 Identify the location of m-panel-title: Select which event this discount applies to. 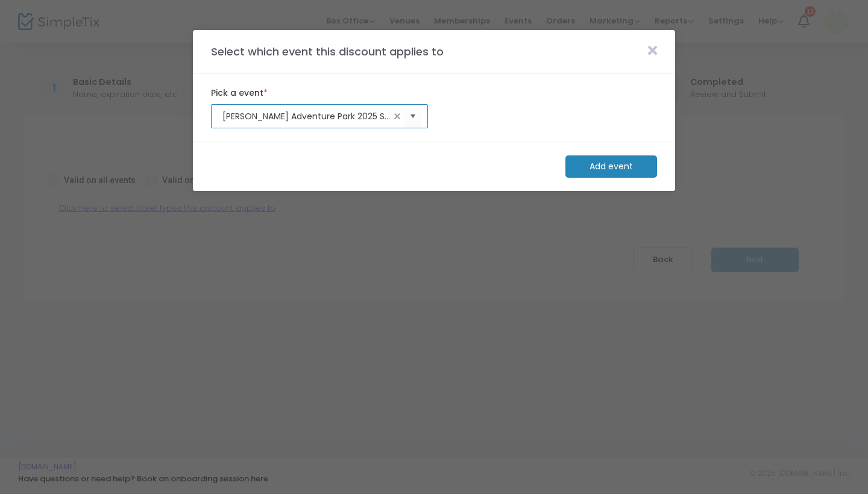
(327, 51).